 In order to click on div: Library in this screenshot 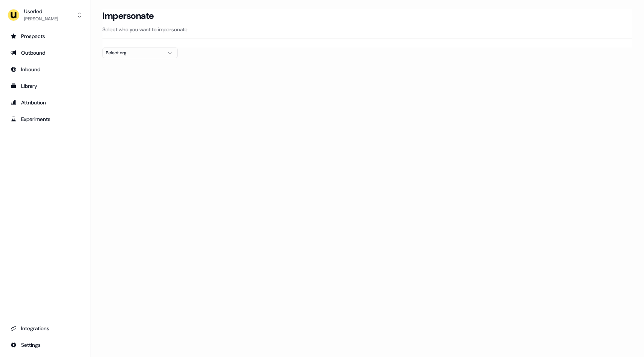, I will do `click(45, 86)`.